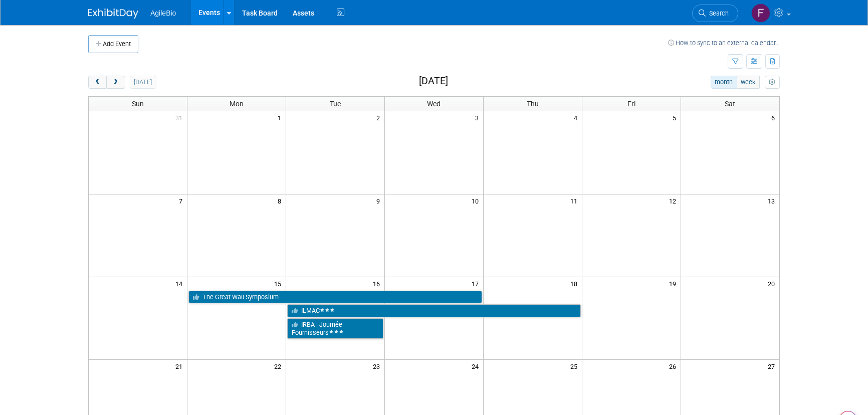 The image size is (868, 415). Describe the element at coordinates (113, 44) in the screenshot. I see `button: Add Event` at that location.